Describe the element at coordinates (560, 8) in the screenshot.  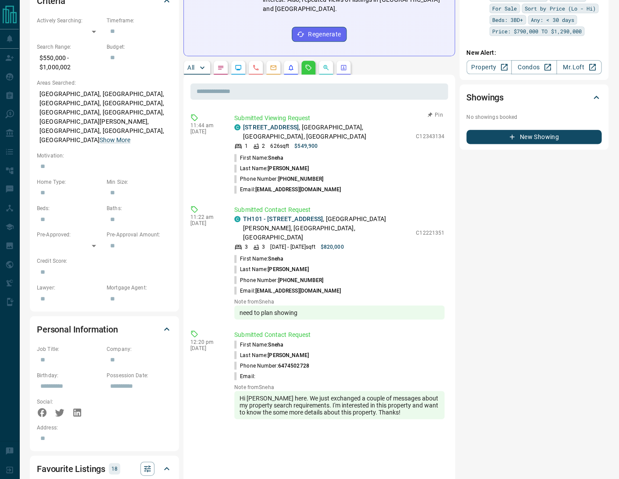
I see `span: Sort by Price (Lo - Hi)` at that location.